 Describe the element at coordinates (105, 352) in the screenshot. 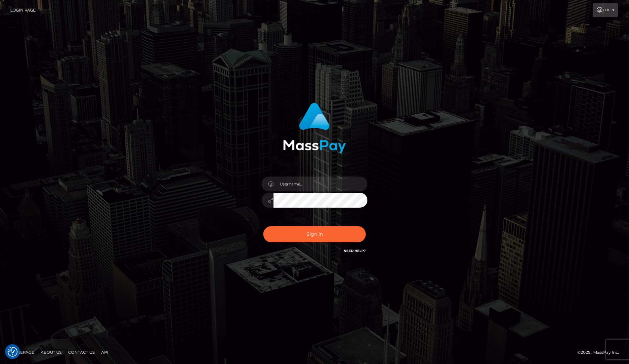

I see `a: API` at that location.